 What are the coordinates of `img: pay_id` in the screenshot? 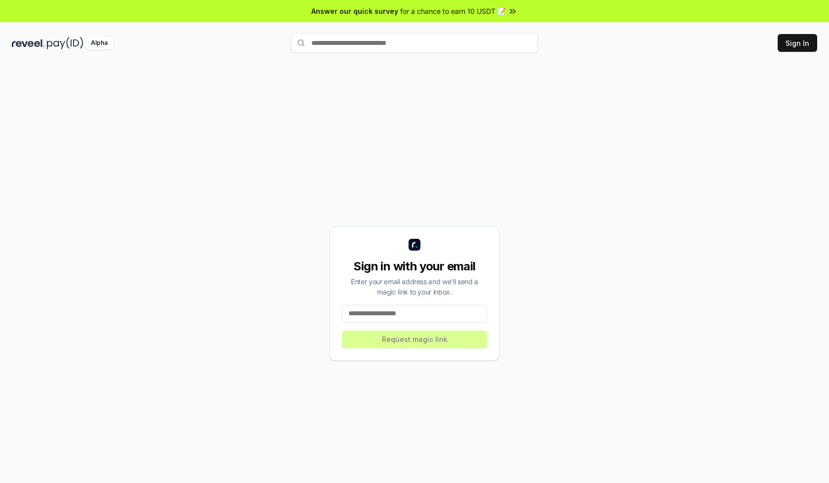 It's located at (65, 43).